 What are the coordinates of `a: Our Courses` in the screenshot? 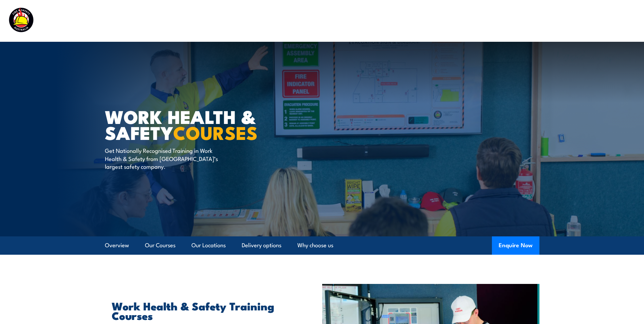 It's located at (160, 245).